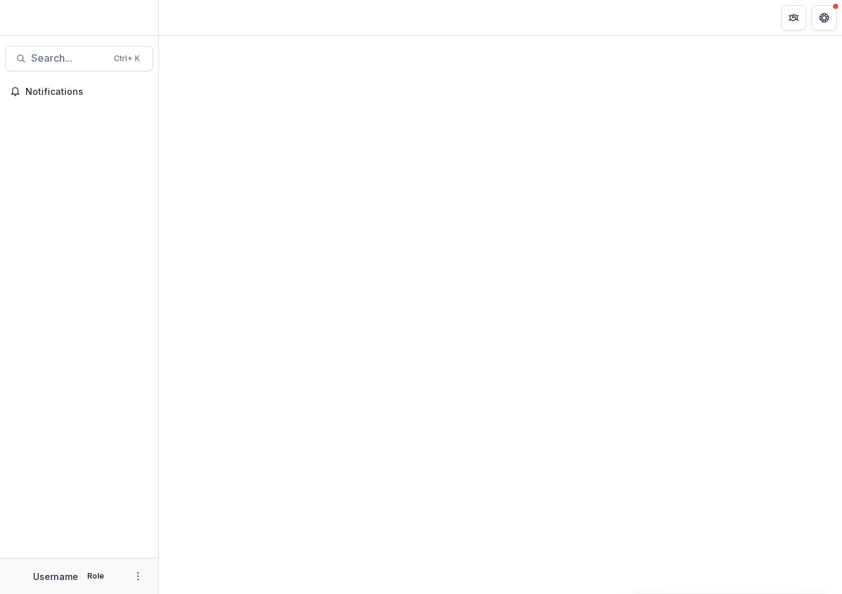  I want to click on button: More, so click(138, 576).